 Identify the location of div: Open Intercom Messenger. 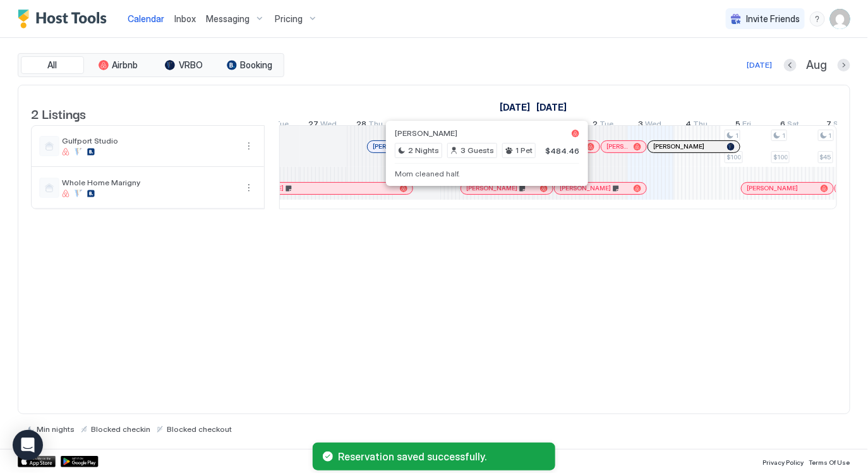
(28, 445).